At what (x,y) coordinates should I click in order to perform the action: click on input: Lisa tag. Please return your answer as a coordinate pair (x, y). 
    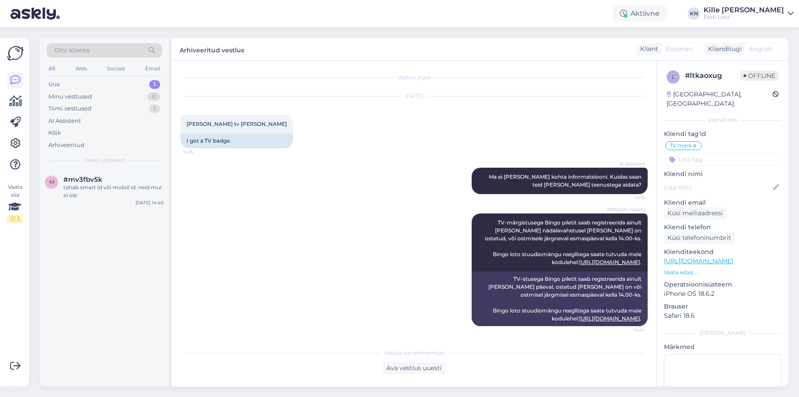
    Looking at the image, I should click on (722, 159).